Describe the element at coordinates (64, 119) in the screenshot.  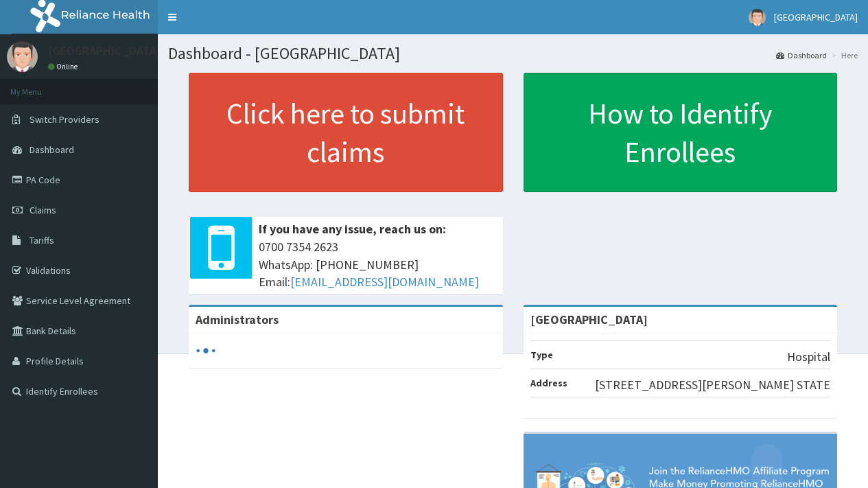
I see `span: Switch Providers` at that location.